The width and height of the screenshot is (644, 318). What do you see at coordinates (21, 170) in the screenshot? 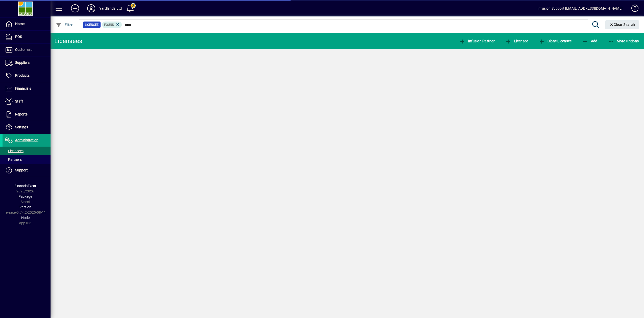
I see `span: Support` at bounding box center [21, 170].